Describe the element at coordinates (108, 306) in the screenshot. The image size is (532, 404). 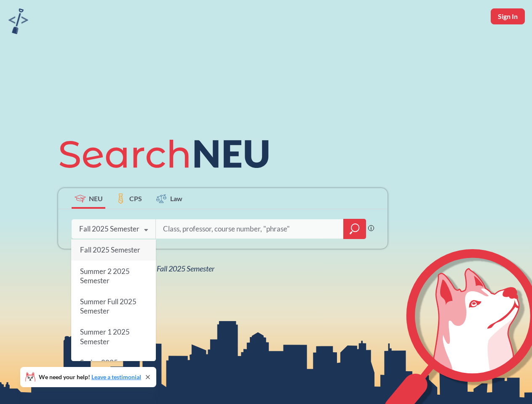
I see `span: Summer Full 2025 Semester` at that location.